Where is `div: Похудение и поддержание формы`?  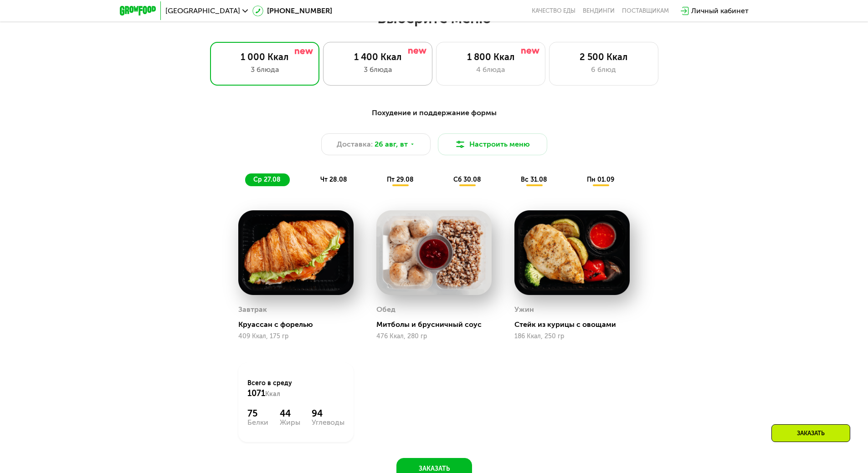 div: Похудение и поддержание формы is located at coordinates (434, 113).